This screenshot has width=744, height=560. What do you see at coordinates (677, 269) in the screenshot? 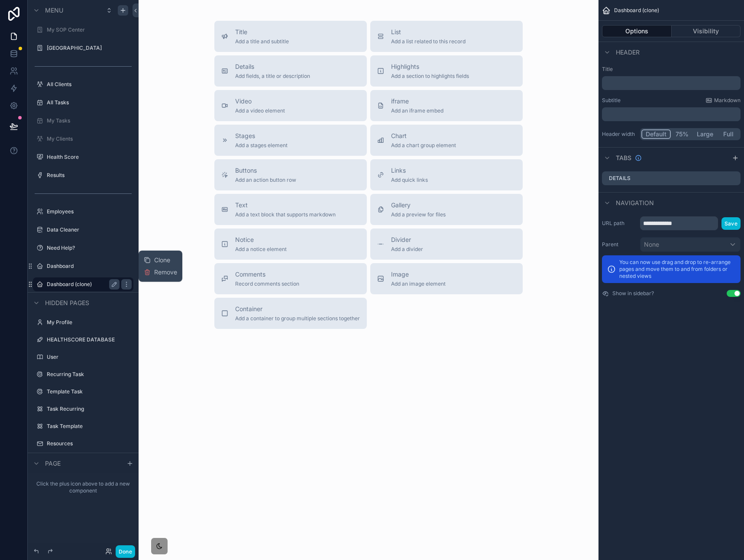
I see `p: You can now use drag and drop to re-arrange pages and move them to and from folders or nested views` at bounding box center [677, 269].